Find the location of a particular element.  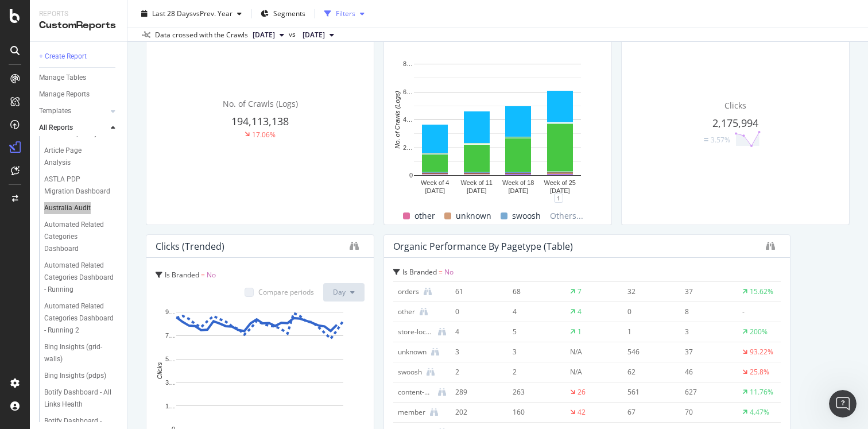

span: 2,175,994 is located at coordinates (736, 123).